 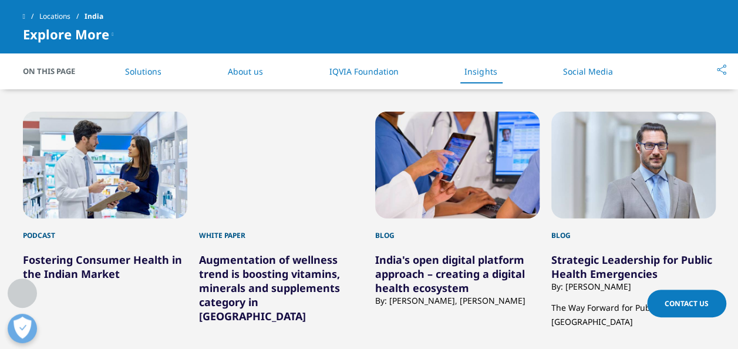 I want to click on a: Contact Us, so click(x=686, y=303).